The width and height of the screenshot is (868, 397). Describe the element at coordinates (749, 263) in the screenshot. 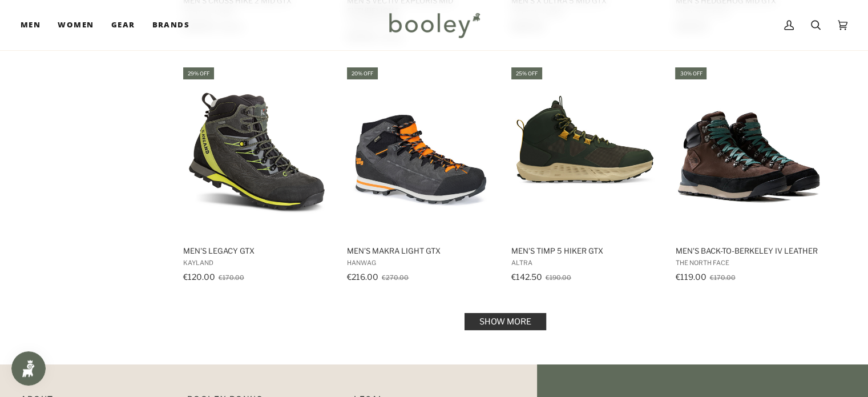

I see `span: The North Face` at that location.